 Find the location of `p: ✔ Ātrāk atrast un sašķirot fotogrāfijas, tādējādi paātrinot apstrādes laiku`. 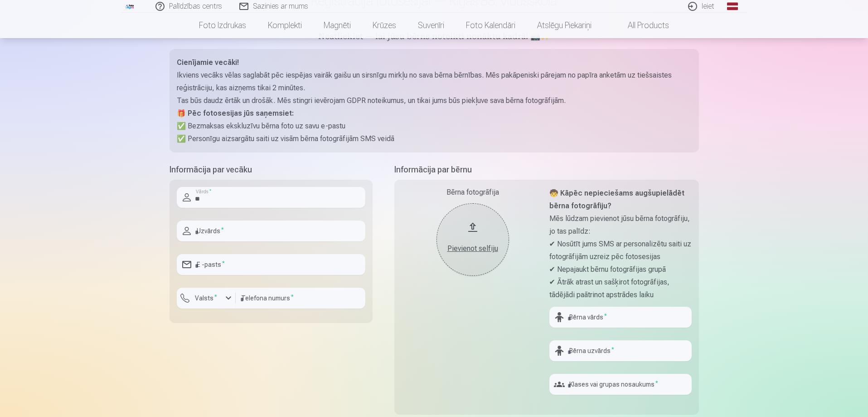

p: ✔ Ātrāk atrast un sašķirot fotogrāfijas, tādējādi paātrinot apstrādes laiku is located at coordinates (620, 289).